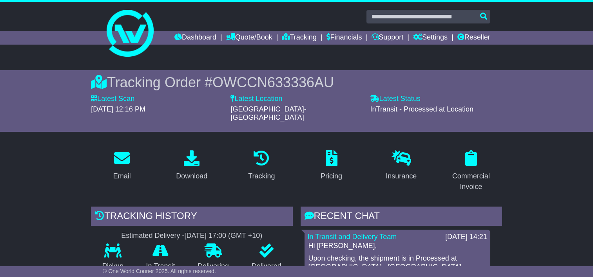 Image resolution: width=593 pixels, height=277 pixels. What do you see at coordinates (296, 82) in the screenshot?
I see `div: Tracking Order #` at bounding box center [296, 82].